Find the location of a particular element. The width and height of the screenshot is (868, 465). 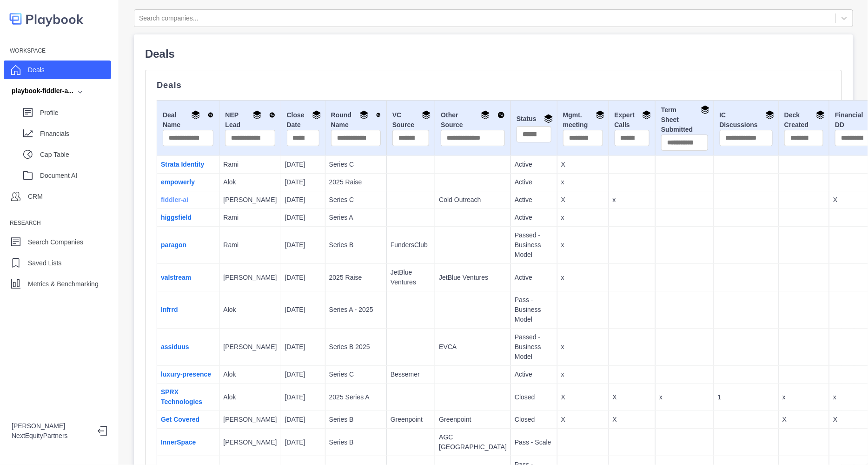

a: higgsfield is located at coordinates (176, 217).